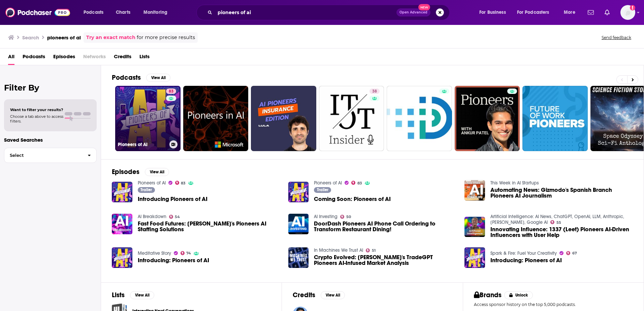 This screenshot has width=644, height=311. Describe the element at coordinates (31, 38) in the screenshot. I see `h3: Search` at that location.